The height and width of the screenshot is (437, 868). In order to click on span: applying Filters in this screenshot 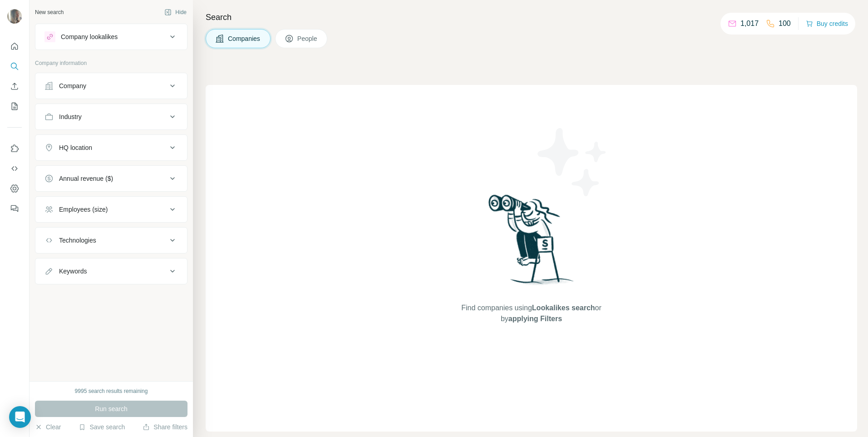, I will do `click(535, 318)`.